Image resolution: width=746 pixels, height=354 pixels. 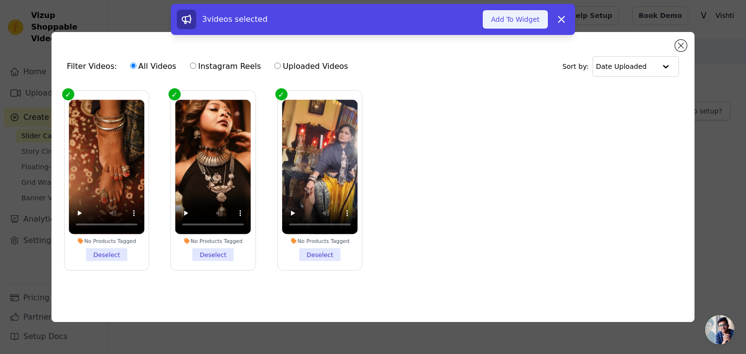 I want to click on button: Add To Widget, so click(x=515, y=19).